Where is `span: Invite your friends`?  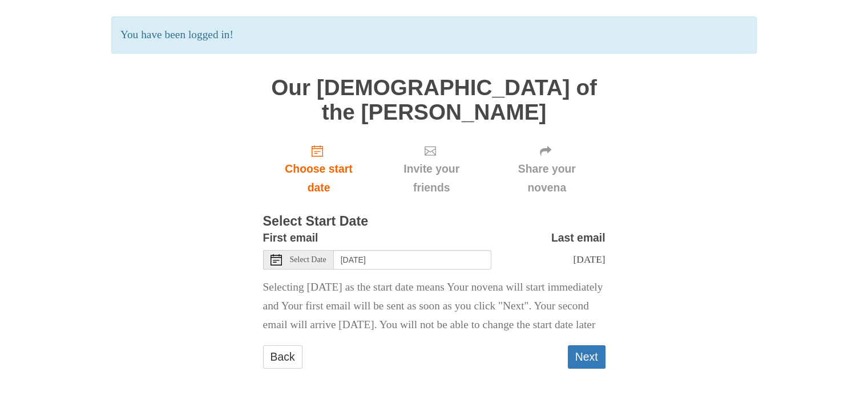 span: Invite your friends is located at coordinates (431, 179).